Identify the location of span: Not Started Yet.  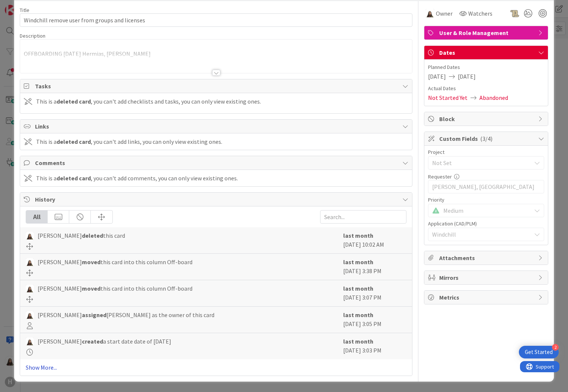
(448, 97).